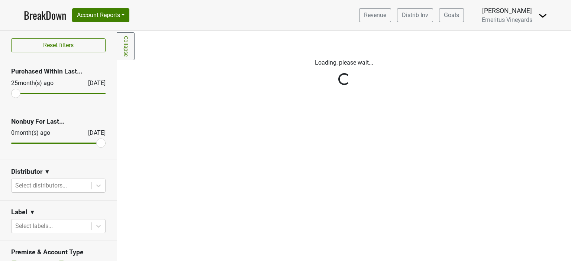  I want to click on a: Revenue, so click(375, 15).